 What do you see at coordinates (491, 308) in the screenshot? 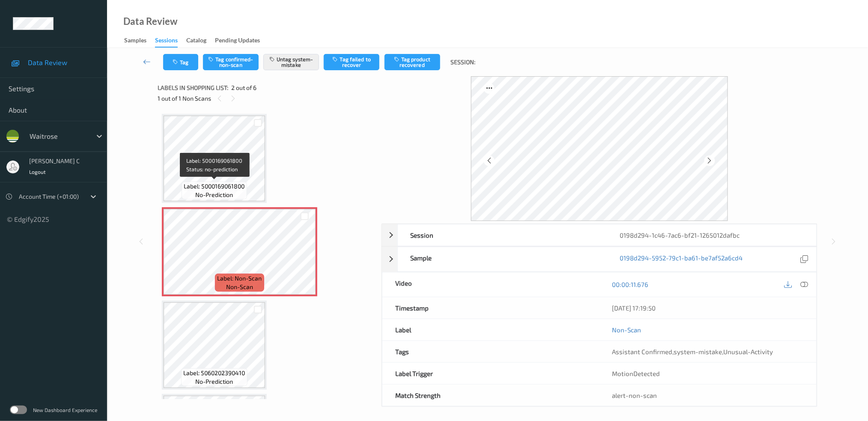
I see `div: Timestamp` at bounding box center [491, 308].